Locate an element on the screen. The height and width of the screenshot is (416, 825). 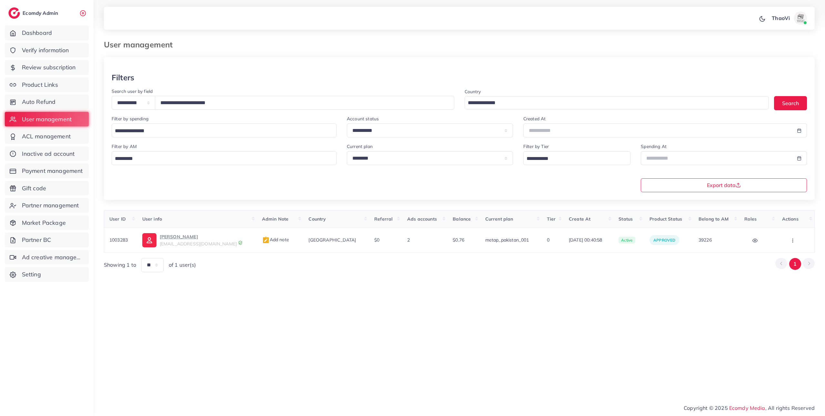
a: Partner BC is located at coordinates (47, 240).